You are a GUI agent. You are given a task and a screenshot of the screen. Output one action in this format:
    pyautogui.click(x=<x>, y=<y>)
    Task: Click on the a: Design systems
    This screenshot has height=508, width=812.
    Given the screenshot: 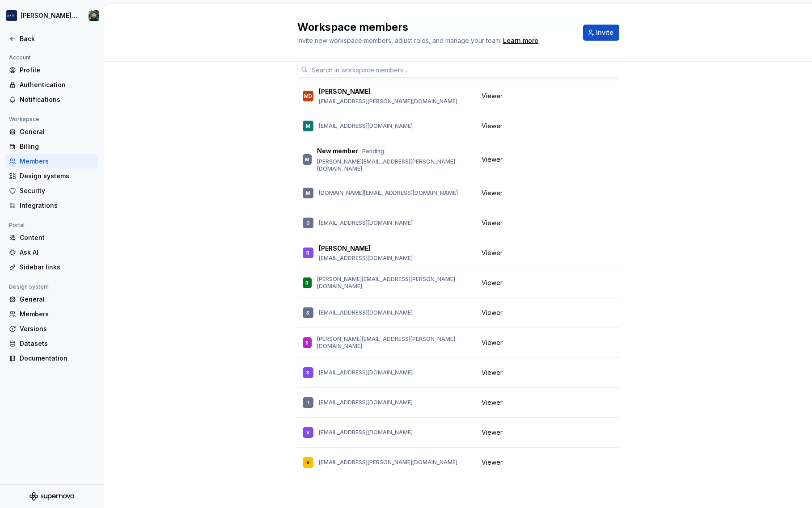 What is the action you would take?
    pyautogui.click(x=52, y=176)
    